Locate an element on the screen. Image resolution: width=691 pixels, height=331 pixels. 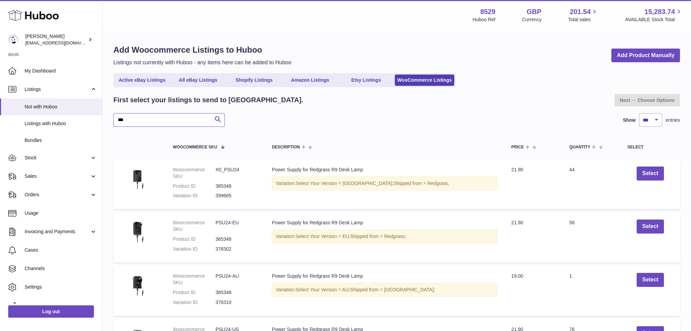
span: Description is located at coordinates (286, 147).